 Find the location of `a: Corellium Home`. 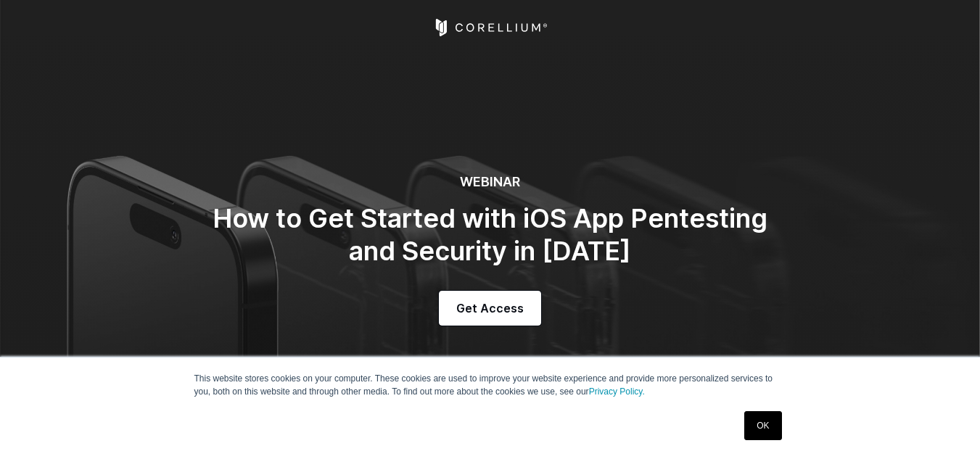

a: Corellium Home is located at coordinates (490, 27).